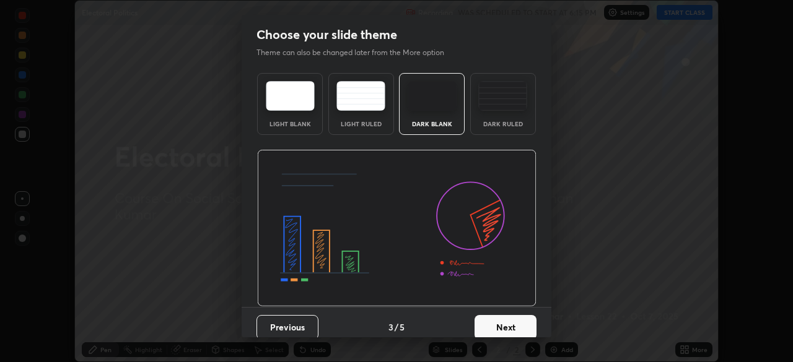 The image size is (793, 362). Describe the element at coordinates (290, 124) in the screenshot. I see `div: Light Blank` at that location.